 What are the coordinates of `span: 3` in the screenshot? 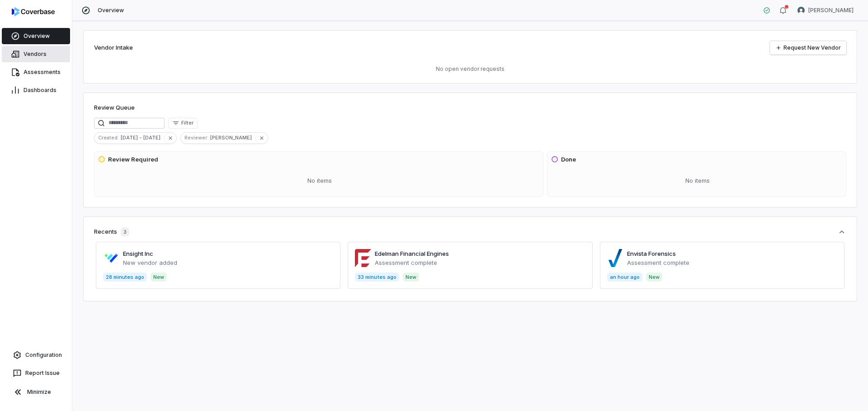 It's located at (125, 232).